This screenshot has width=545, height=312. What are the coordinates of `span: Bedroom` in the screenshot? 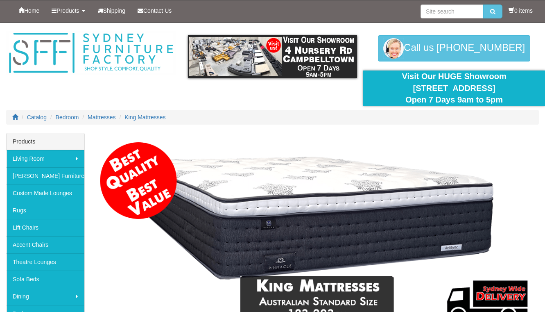 It's located at (67, 117).